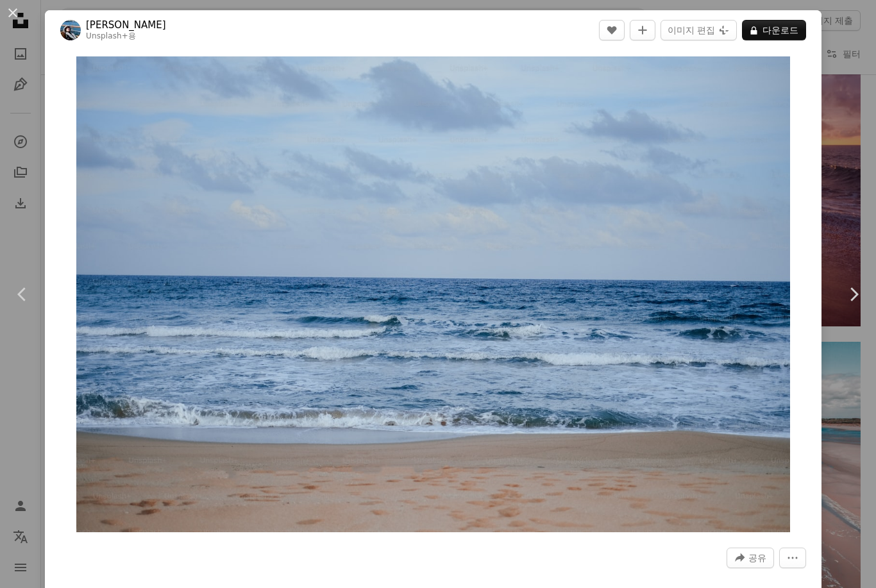  I want to click on span: 공유, so click(757, 558).